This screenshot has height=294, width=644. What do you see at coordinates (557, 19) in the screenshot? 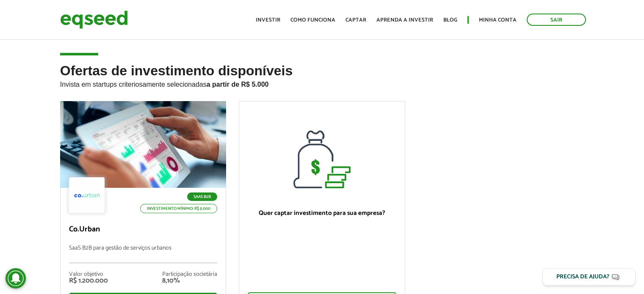
I see `a: Sair` at bounding box center [557, 19].